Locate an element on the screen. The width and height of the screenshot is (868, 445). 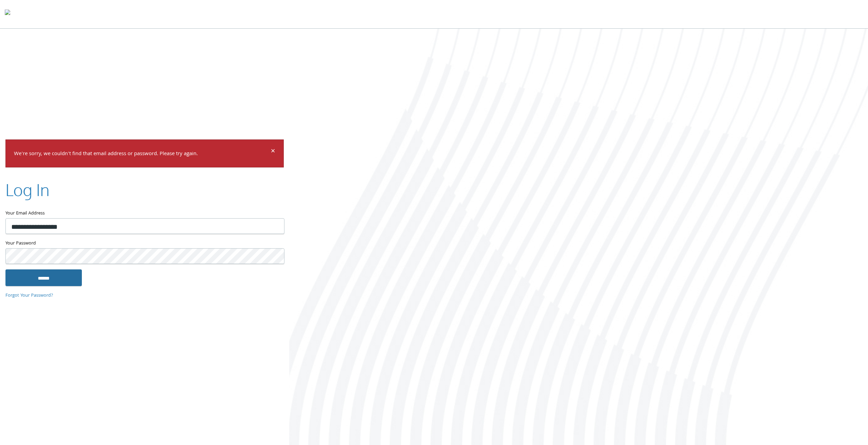
p: We're sorry, we couldn't find that email address or password. Please try again. is located at coordinates (142, 154).